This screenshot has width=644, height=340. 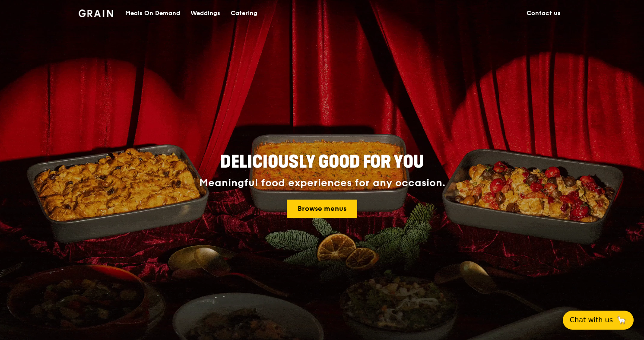 I want to click on div: Meals On Demand, so click(x=153, y=14).